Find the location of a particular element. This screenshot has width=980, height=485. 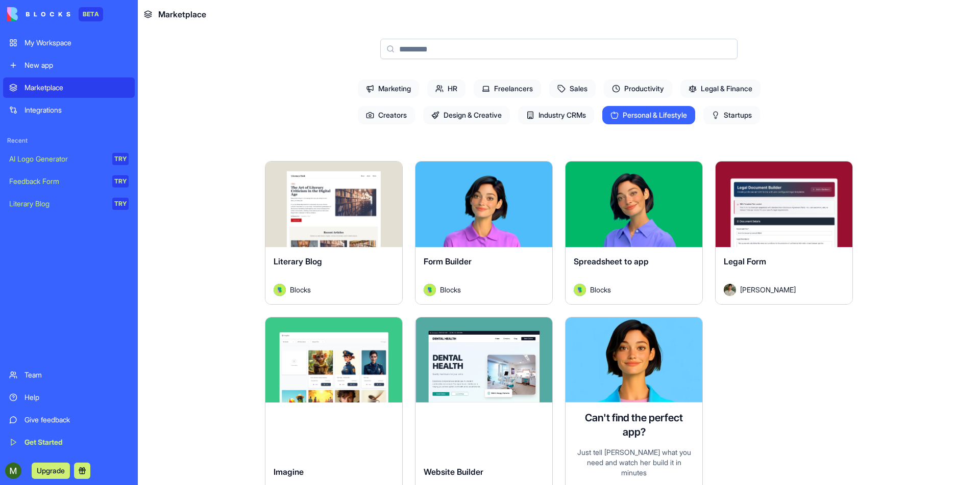

a: Give feedback is located at coordinates (69, 420).